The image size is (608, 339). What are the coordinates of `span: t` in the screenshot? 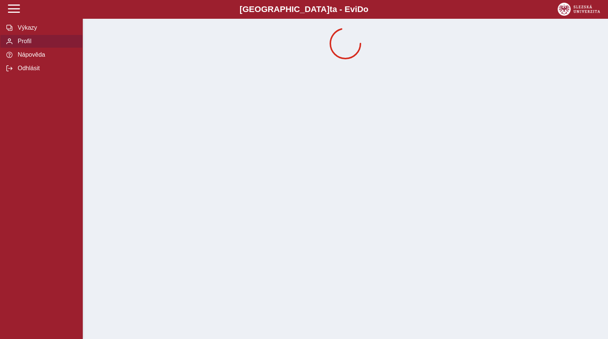 It's located at (330, 9).